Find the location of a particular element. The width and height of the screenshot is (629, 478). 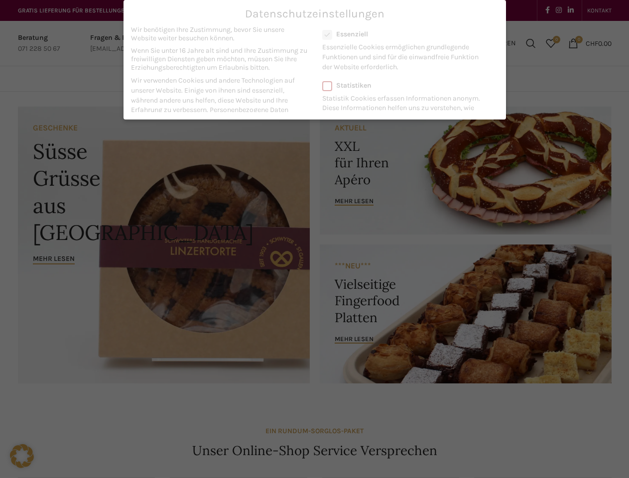

label: Statistiken is located at coordinates (404, 85).